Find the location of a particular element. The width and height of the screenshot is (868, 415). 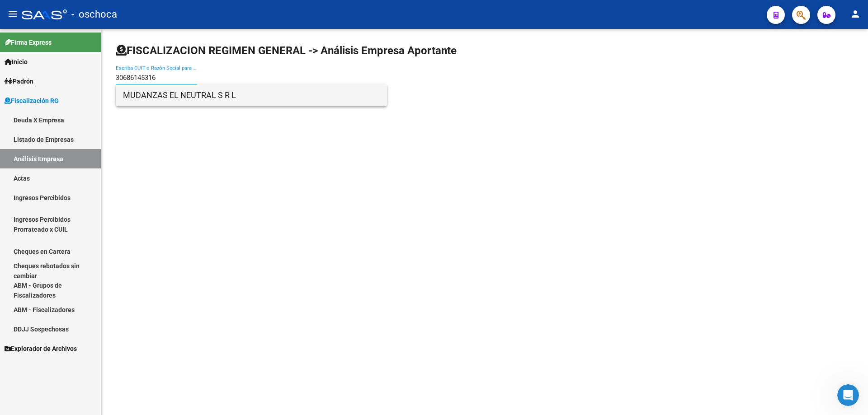

mat-icon: menu is located at coordinates (12, 14).